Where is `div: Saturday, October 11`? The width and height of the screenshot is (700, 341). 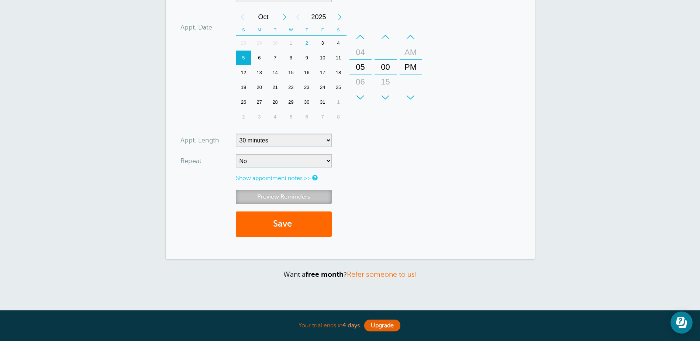
div: Saturday, October 11 is located at coordinates (338, 58).